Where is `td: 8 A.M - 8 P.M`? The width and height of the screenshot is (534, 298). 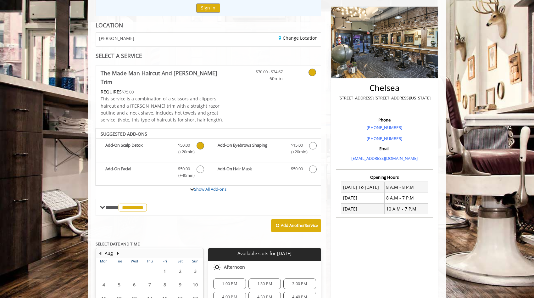
td: 8 A.M - 8 P.M is located at coordinates (406, 187).